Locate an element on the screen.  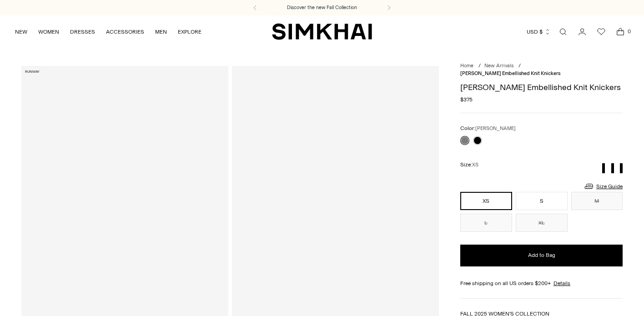
a: Go to the account page is located at coordinates (582, 32).